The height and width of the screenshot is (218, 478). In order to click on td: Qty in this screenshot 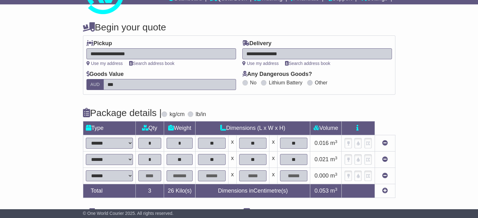, I will do `click(150, 129)`.